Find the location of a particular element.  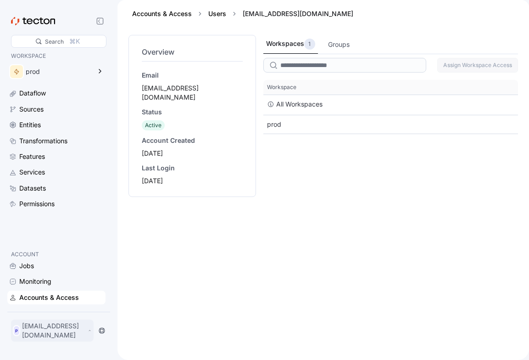

div: Account Created is located at coordinates (192, 140).